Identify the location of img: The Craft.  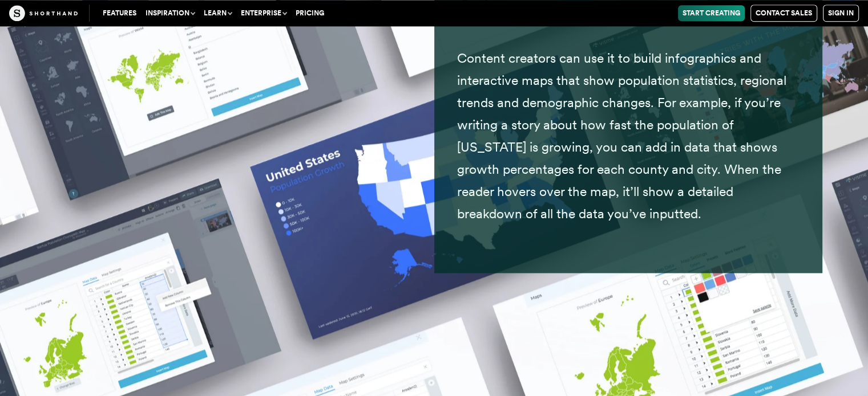
(44, 13).